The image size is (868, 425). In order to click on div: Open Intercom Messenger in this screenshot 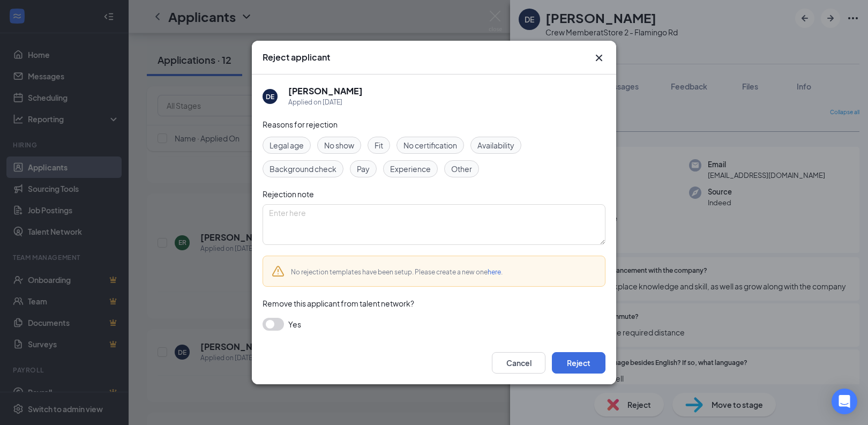, I will do `click(844, 401)`.